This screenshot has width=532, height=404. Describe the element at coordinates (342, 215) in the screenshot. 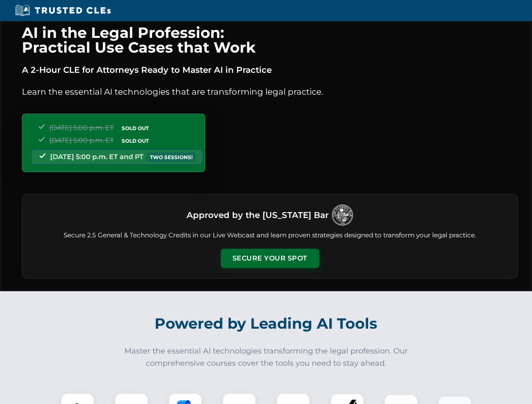

I see `img: Logo` at that location.